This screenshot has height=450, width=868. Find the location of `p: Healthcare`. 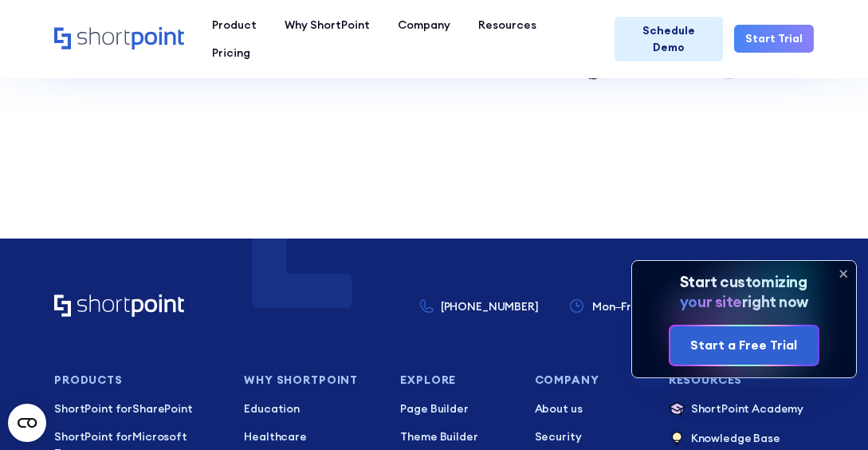

p: Healthcare is located at coordinates (311, 437).